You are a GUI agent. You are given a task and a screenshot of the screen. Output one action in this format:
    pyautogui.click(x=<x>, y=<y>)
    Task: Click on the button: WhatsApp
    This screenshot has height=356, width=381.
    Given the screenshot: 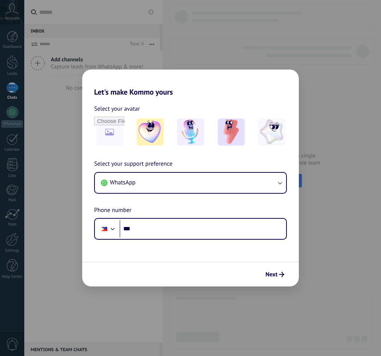 What is the action you would take?
    pyautogui.click(x=191, y=183)
    